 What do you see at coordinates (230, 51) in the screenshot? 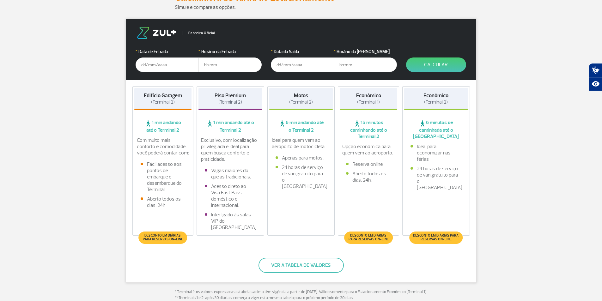
I see `label: Horário da Entrada` at bounding box center [230, 51].